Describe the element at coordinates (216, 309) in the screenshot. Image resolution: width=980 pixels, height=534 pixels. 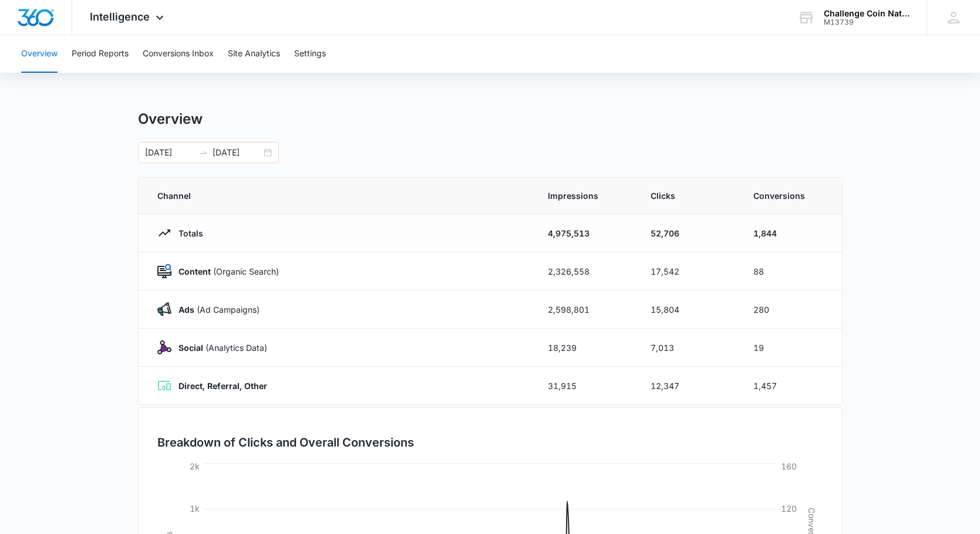
I see `p: (Ad Campaigns)` at that location.